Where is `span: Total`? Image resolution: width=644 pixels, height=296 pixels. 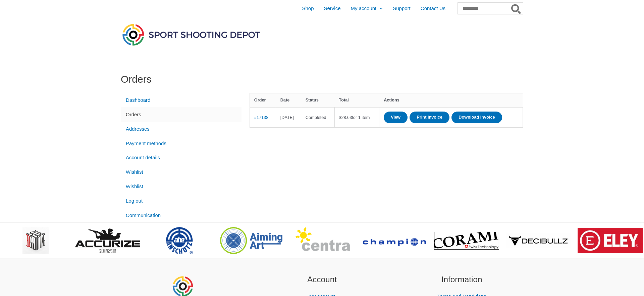 span: Total is located at coordinates (344, 100).